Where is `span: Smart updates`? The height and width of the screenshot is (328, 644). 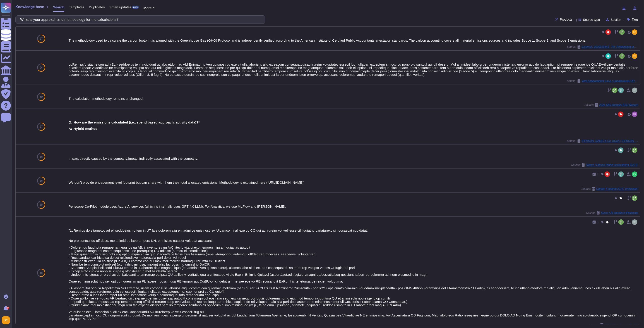 span: Smart updates is located at coordinates (120, 7).